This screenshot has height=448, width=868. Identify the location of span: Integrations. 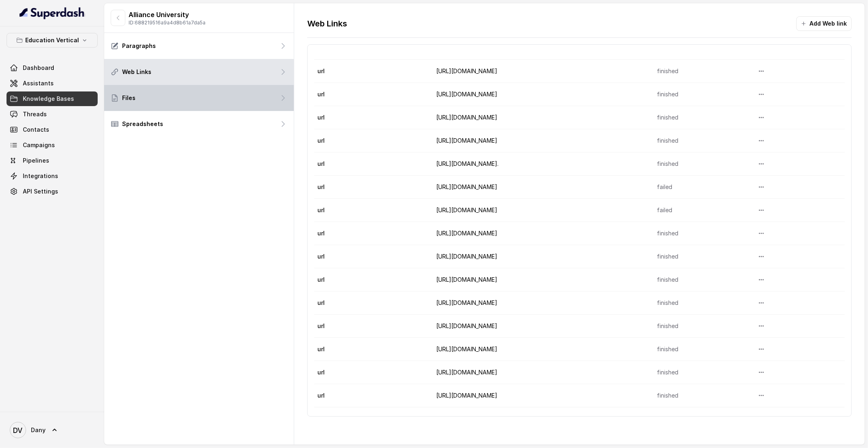
(40, 176).